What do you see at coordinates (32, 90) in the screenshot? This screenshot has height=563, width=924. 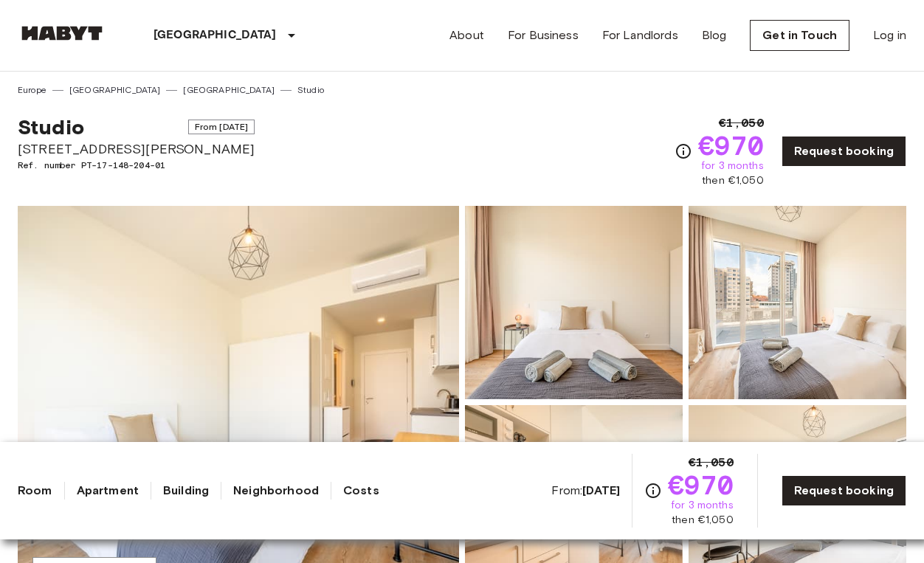 I see `a: Europe` at bounding box center [32, 90].